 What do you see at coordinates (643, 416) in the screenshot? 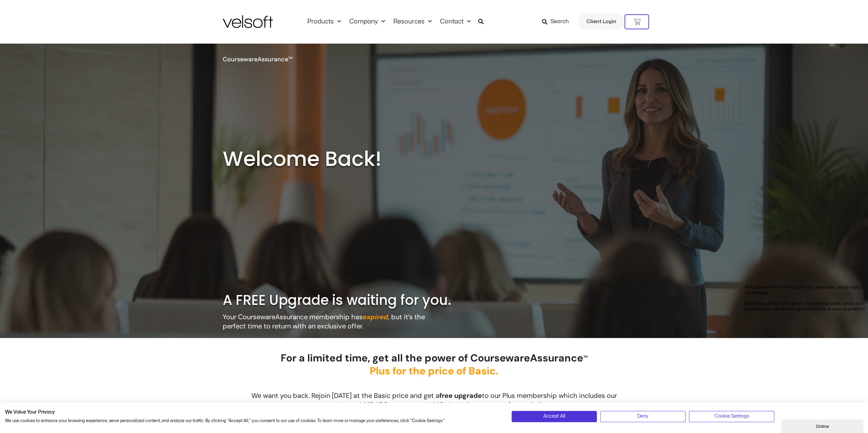
I see `span: Deny` at bounding box center [643, 416].